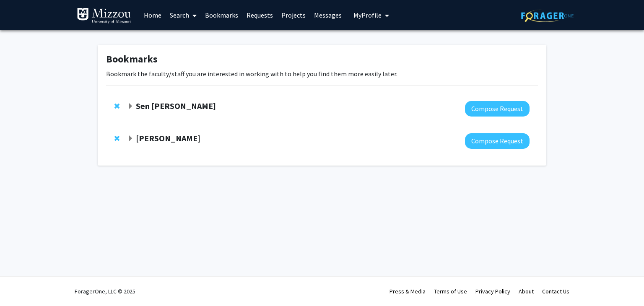  Describe the element at coordinates (130, 139) in the screenshot. I see `span: Expand Antje Heese Bookmark` at that location.